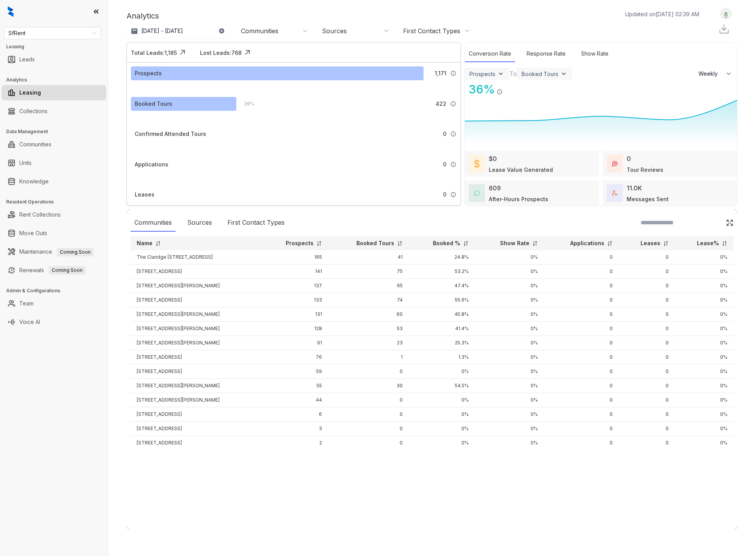  Describe the element at coordinates (295, 415) in the screenshot. I see `td: 6` at that location.